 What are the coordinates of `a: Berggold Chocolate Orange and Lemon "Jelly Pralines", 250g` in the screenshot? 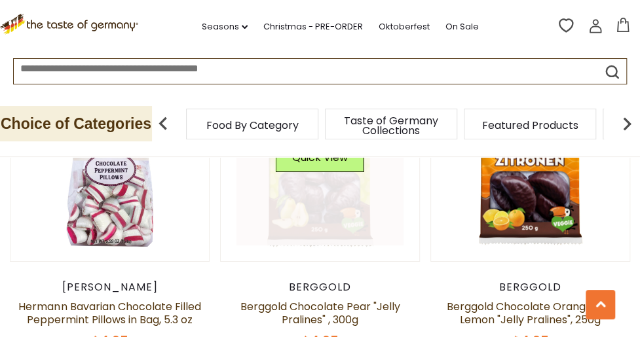 It's located at (531, 313).